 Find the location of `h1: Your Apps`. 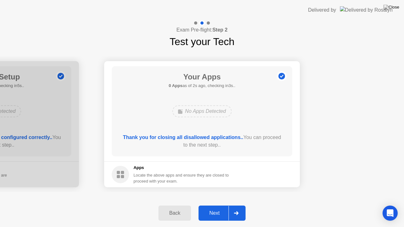

h1: Your Apps is located at coordinates (202, 77).